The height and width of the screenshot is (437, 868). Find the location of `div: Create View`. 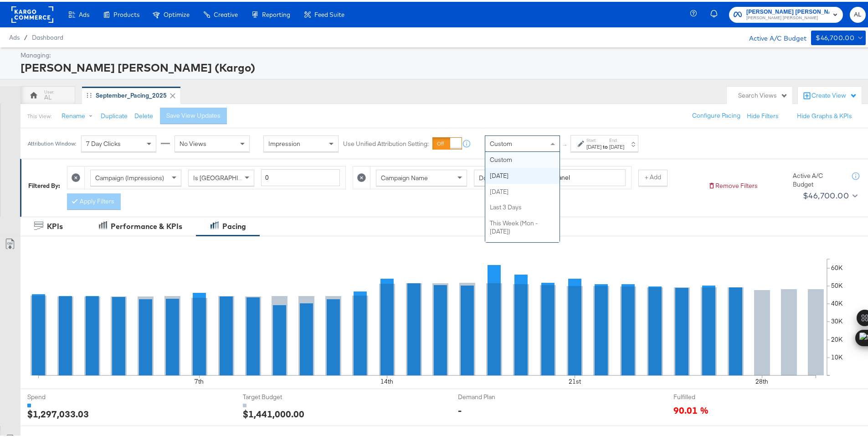

div: Create View is located at coordinates (834, 94).